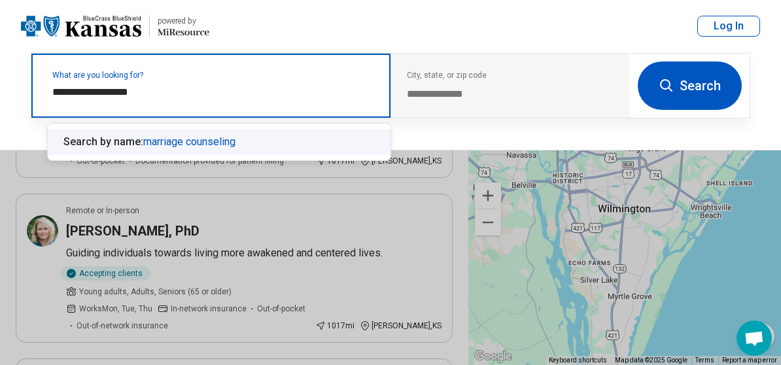  What do you see at coordinates (103, 141) in the screenshot?
I see `span: Search by name:` at bounding box center [103, 141].